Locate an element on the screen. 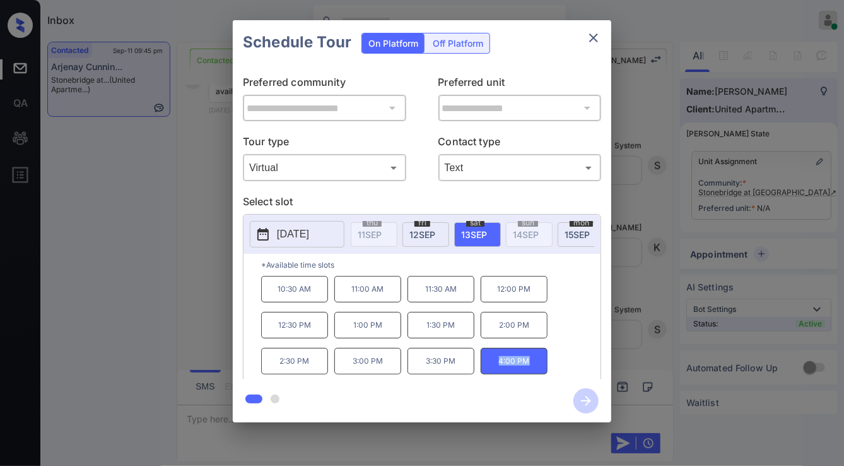 The width and height of the screenshot is (844, 466). span: 12 SEP is located at coordinates (422, 234).